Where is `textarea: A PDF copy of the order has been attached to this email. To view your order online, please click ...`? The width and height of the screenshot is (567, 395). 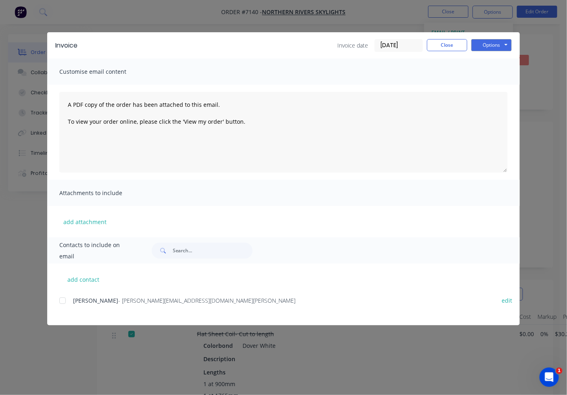
textarea: A PDF copy of the order has been attached to this email. To view your order online, please click ... is located at coordinates (283, 132).